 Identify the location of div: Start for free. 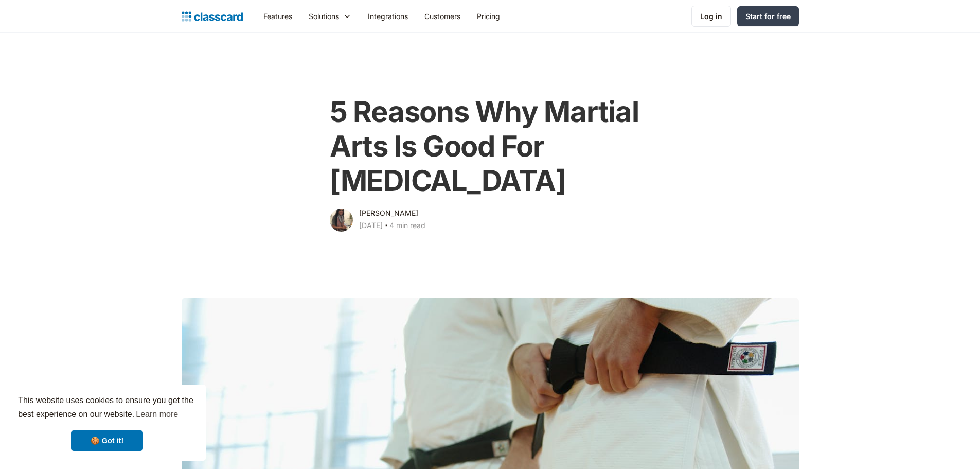
(768, 16).